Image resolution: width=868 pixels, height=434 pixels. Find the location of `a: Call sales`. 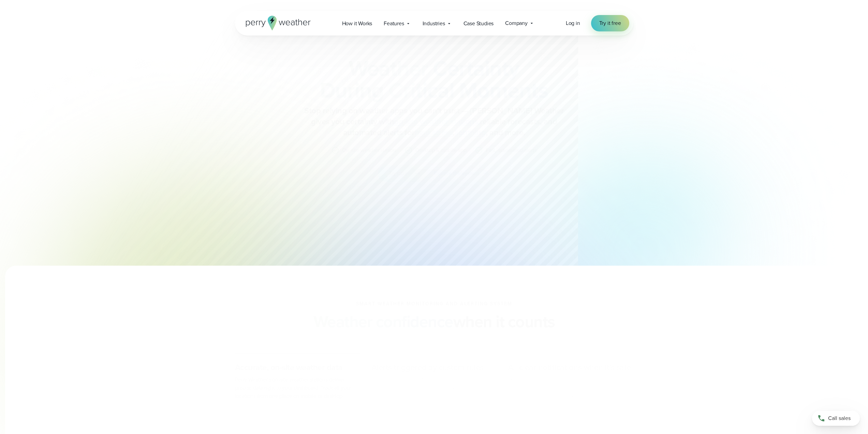

a: Call sales is located at coordinates (836, 419).